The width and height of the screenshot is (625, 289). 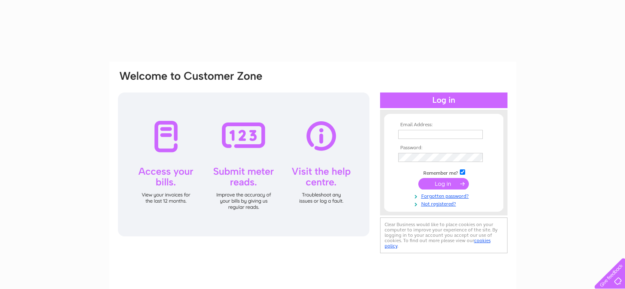 What do you see at coordinates (444, 125) in the screenshot?
I see `th: Email Address:` at bounding box center [444, 125].